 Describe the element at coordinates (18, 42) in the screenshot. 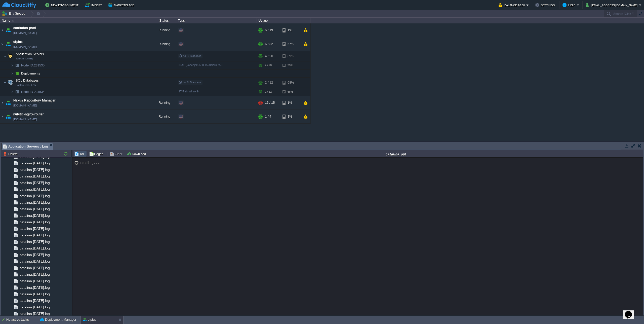

I see `span: ctplus` at that location.